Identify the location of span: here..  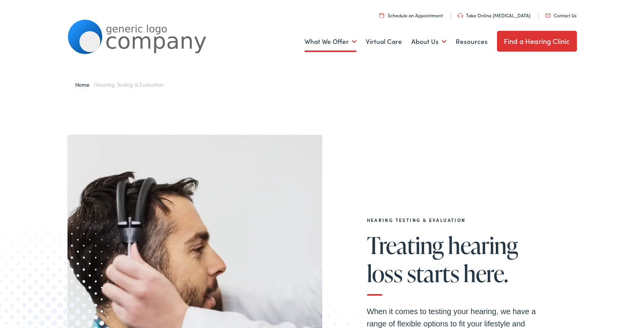
(485, 273).